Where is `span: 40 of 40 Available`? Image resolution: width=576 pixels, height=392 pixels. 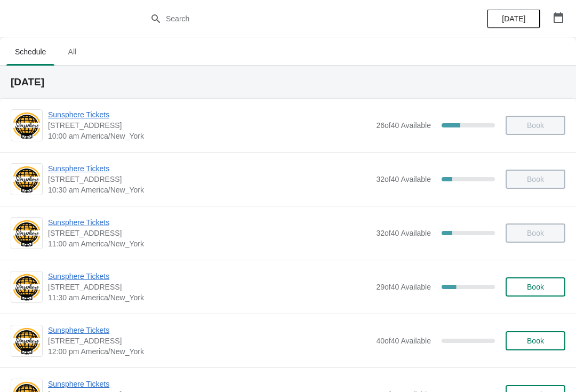 span: 40 of 40 Available is located at coordinates (403, 341).